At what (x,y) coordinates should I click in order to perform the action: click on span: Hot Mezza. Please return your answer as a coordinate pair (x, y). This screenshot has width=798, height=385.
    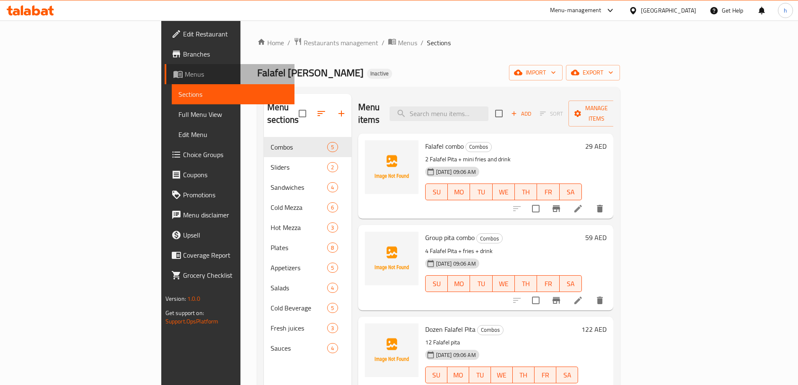
    Looking at the image, I should click on (299, 227).